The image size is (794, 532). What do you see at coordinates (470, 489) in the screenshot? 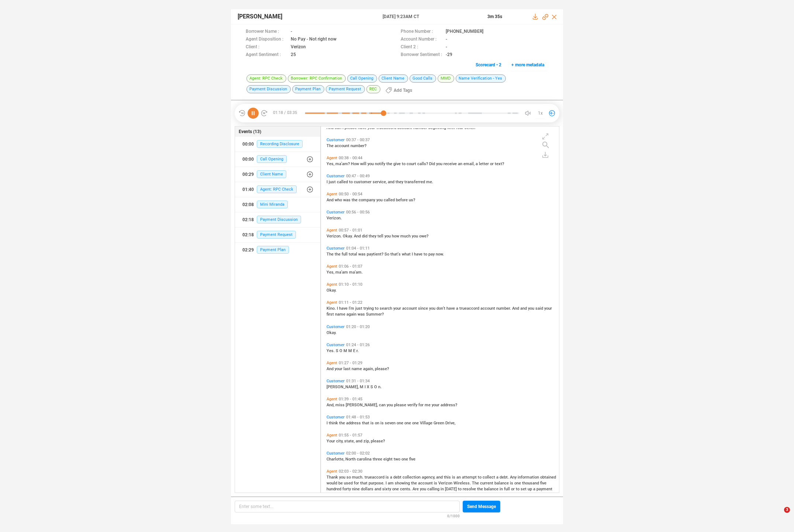
I see `span: resolve` at bounding box center [470, 489].